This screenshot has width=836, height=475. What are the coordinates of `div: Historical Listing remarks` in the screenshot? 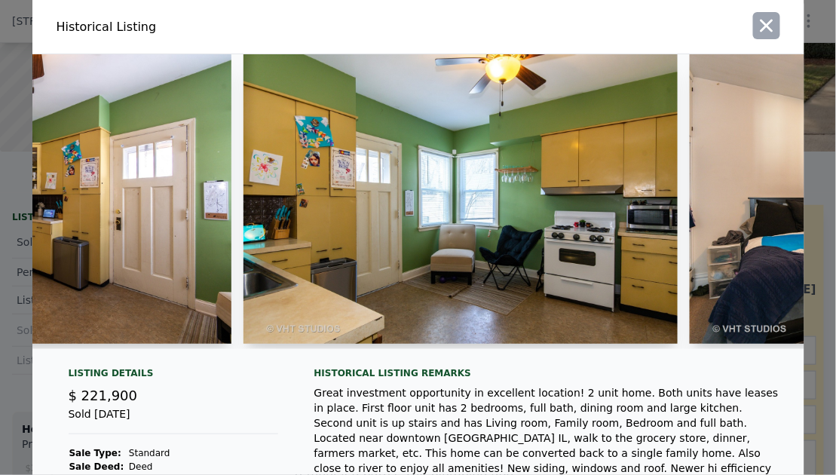 It's located at (547, 373).